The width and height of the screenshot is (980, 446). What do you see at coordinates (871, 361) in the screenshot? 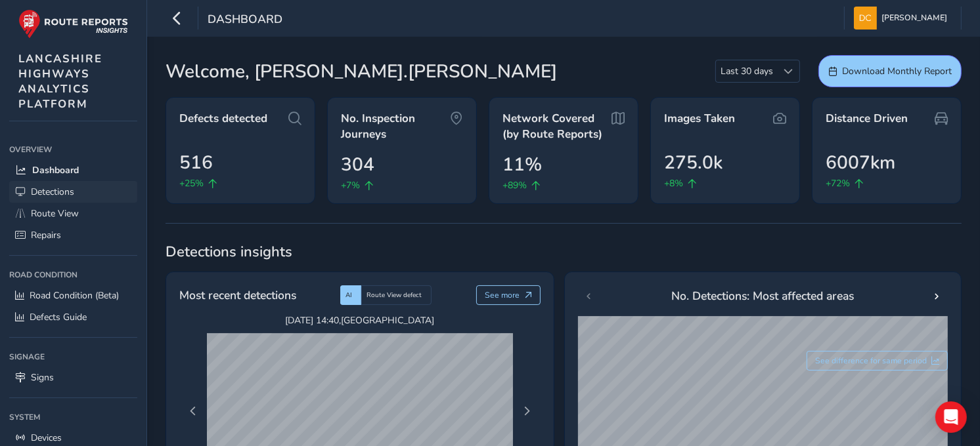
I see `span: See difference for same period` at bounding box center [871, 361].